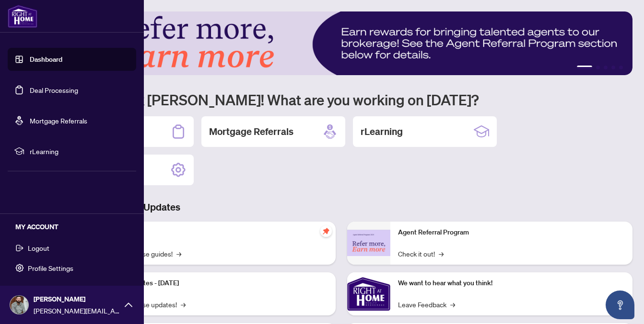 This screenshot has width=644, height=324. Describe the element at coordinates (512, 284) in the screenshot. I see `p: We want to hear what you think!` at that location.